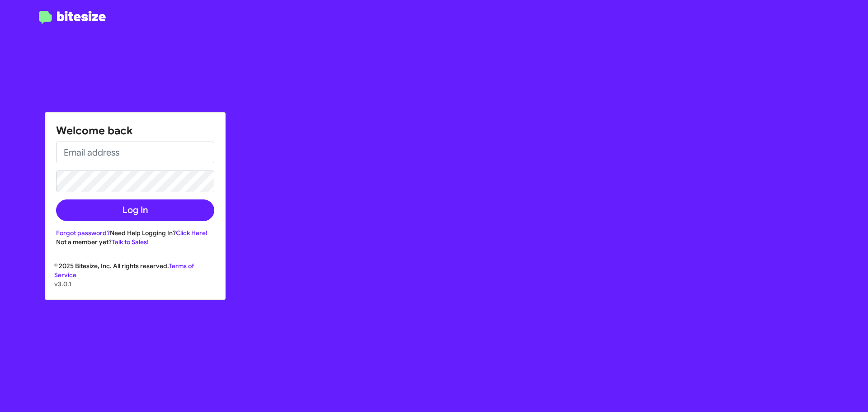 This screenshot has width=868, height=412. What do you see at coordinates (135, 153) in the screenshot?
I see `input: Email address` at bounding box center [135, 153].